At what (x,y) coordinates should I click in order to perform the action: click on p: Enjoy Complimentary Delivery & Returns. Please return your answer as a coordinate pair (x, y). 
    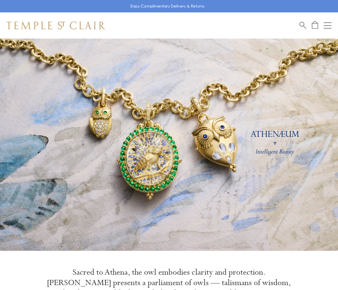
    Looking at the image, I should click on (167, 6).